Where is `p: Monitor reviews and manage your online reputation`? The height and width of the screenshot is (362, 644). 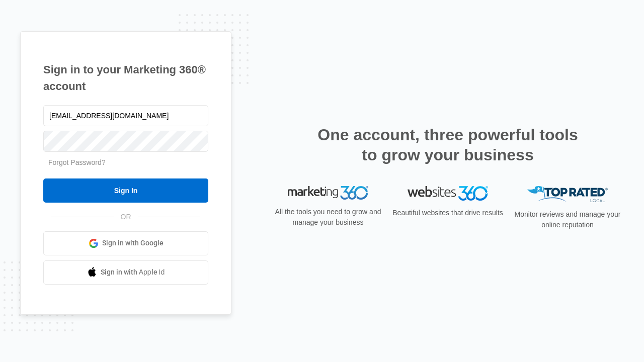
p: Monitor reviews and manage your online reputation is located at coordinates (568, 220).